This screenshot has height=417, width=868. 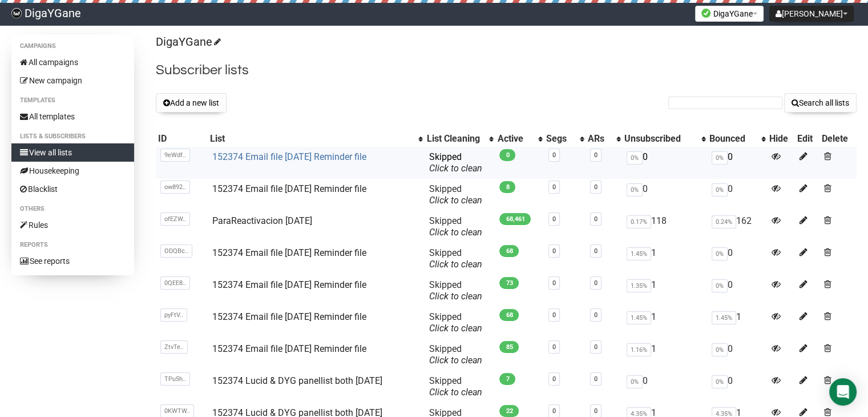 What do you see at coordinates (838, 139) in the screenshot?
I see `th: Delete: No sort applied, sorting is disabled` at bounding box center [838, 139].